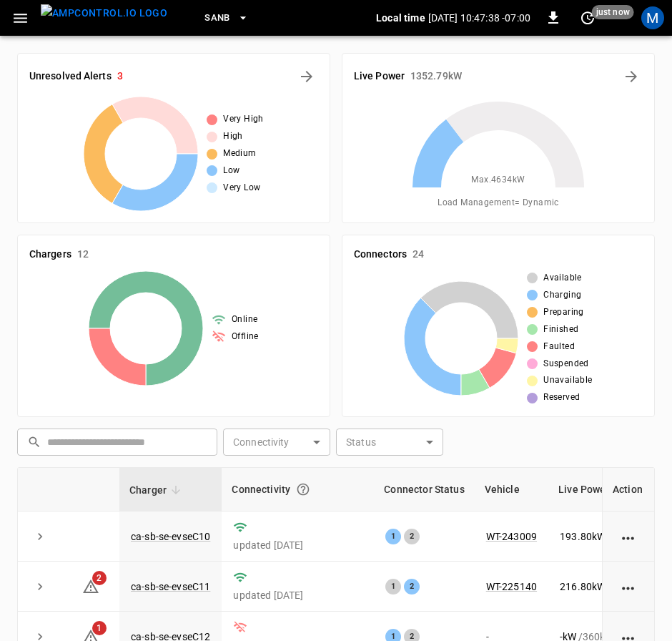 This screenshot has width=672, height=641. Describe the element at coordinates (583, 587) in the screenshot. I see `p: 216.80 kW` at that location.